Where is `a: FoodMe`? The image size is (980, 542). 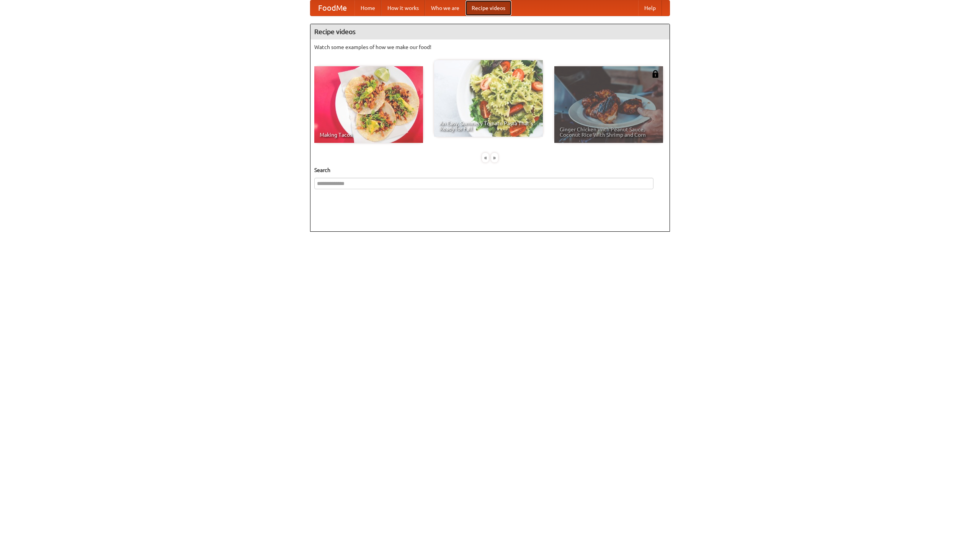
a: FoodMe is located at coordinates (332, 8).